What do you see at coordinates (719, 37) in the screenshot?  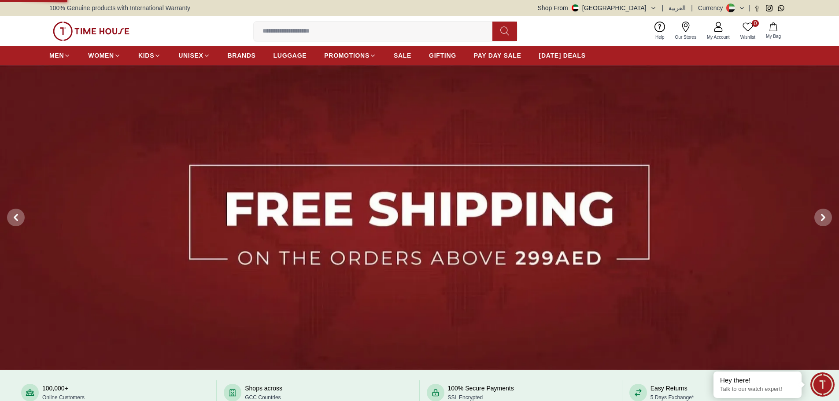 I see `span: My Account` at bounding box center [719, 37].